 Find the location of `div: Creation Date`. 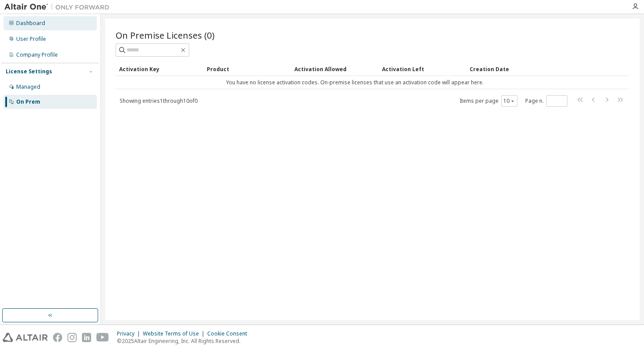

div: Creation Date is located at coordinates (530, 69).